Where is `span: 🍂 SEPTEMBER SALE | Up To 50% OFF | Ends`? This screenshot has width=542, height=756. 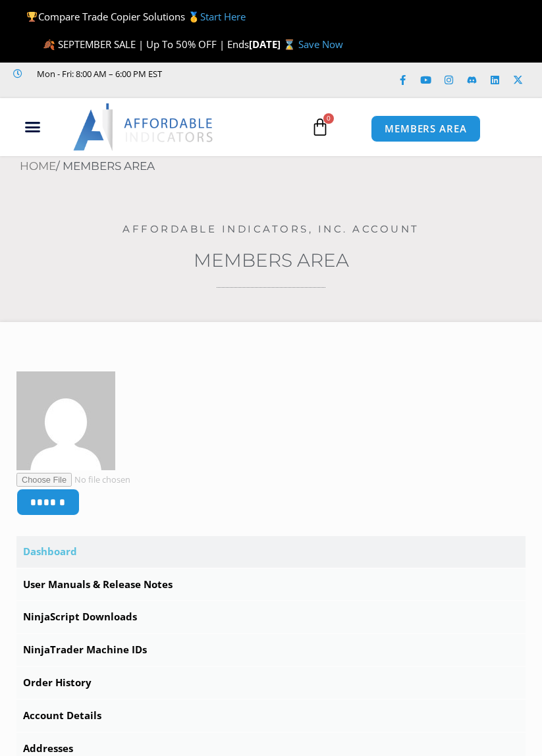 span: 🍂 SEPTEMBER SALE | Up To 50% OFF | Ends is located at coordinates (145, 44).